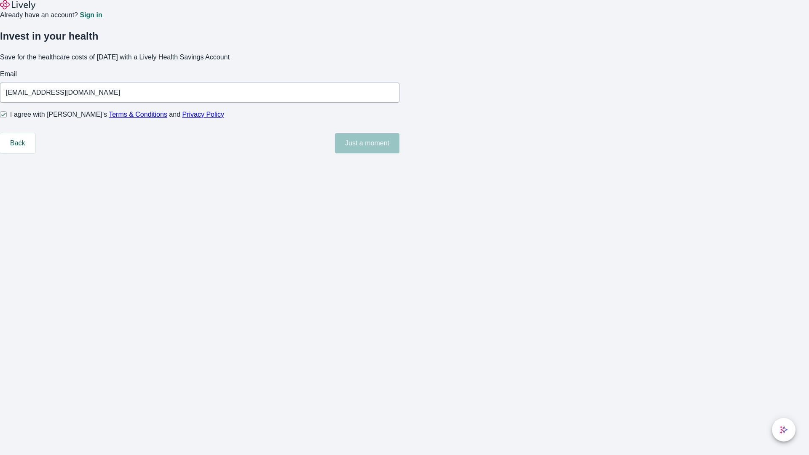 The height and width of the screenshot is (455, 809). I want to click on a: Terms & Conditions, so click(138, 114).